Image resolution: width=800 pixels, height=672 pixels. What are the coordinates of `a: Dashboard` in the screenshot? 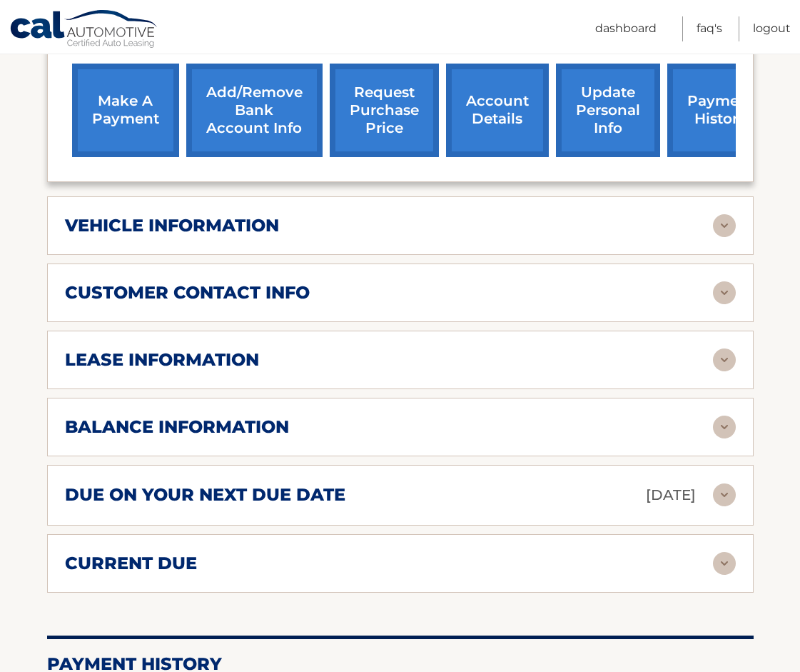 It's located at (625, 29).